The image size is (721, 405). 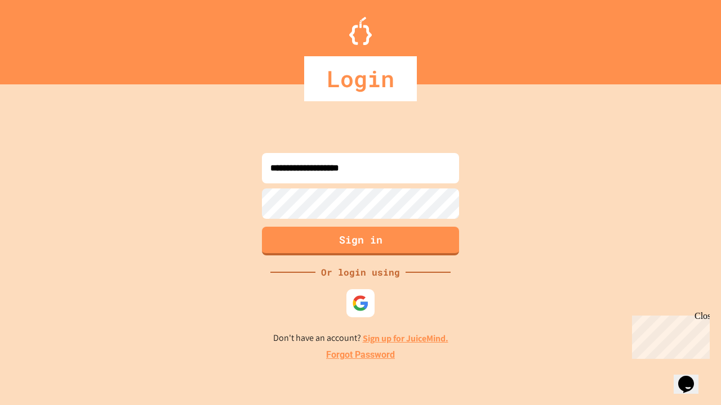 What do you see at coordinates (360, 272) in the screenshot?
I see `div: Or login using` at bounding box center [360, 272].